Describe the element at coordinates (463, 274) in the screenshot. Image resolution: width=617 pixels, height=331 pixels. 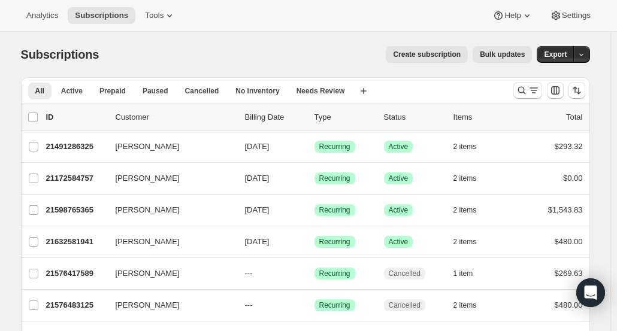
I see `span: 1 item` at that location.